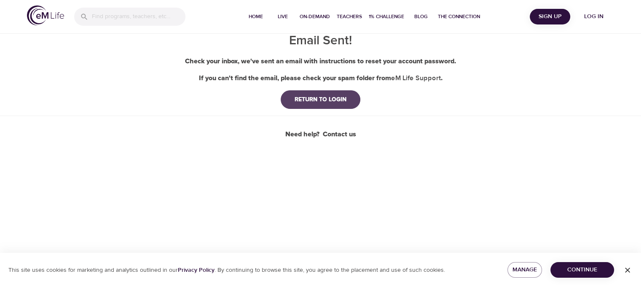 The width and height of the screenshot is (641, 287). Describe the element at coordinates (321, 100) in the screenshot. I see `button: RETURN TO LOGIN` at that location.